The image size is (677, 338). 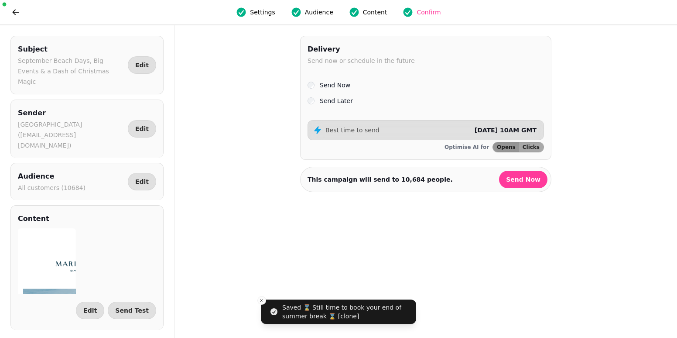 What do you see at coordinates (262, 300) in the screenshot?
I see `button: Close toast` at bounding box center [262, 300].